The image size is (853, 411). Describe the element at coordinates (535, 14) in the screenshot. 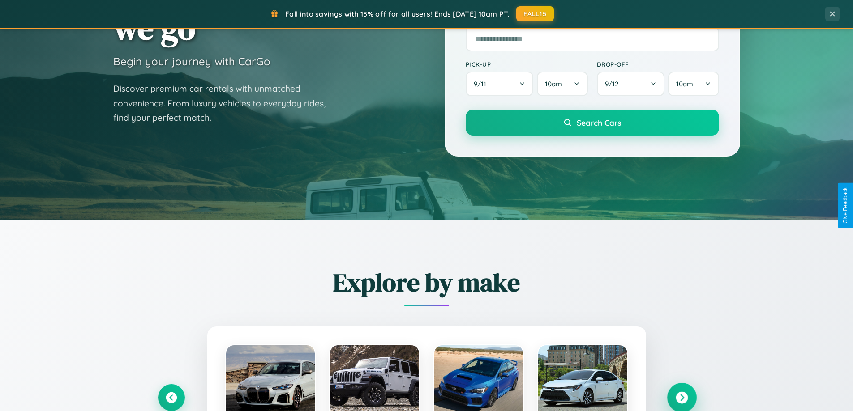

I see `button: FALL15` at that location.